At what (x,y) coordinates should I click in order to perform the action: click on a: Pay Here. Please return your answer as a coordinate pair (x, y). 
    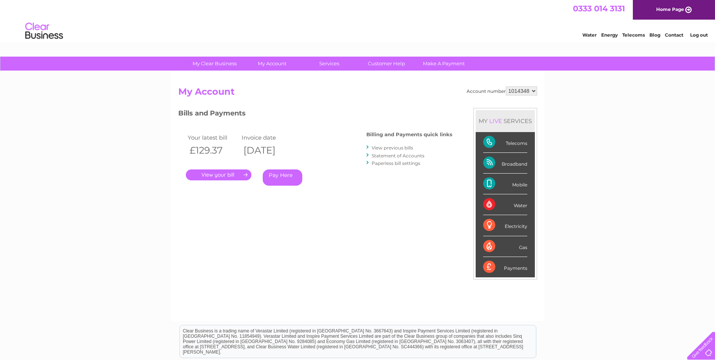
    Looking at the image, I should click on (282, 177).